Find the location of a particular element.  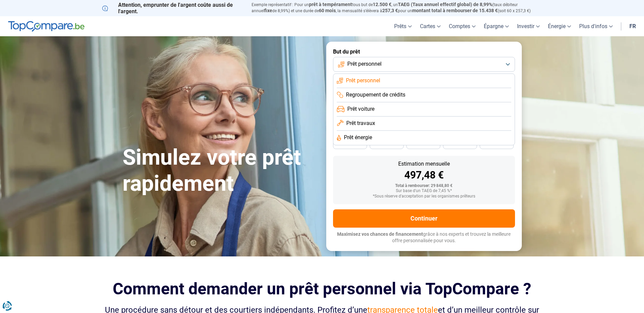

label: But du prêt is located at coordinates (424, 52).